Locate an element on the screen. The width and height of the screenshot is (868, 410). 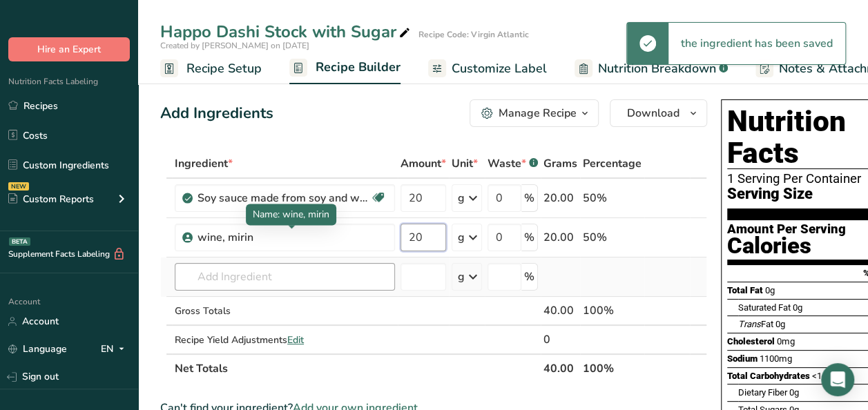
div: Happo Dashi Stock with Sugar is located at coordinates (287, 32).